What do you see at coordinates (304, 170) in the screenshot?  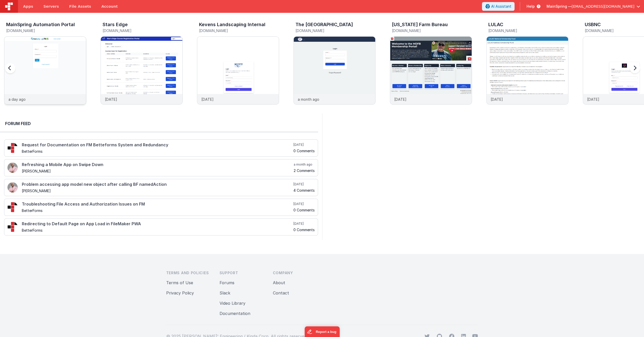 I see `h5: 2 Comments` at bounding box center [304, 170].